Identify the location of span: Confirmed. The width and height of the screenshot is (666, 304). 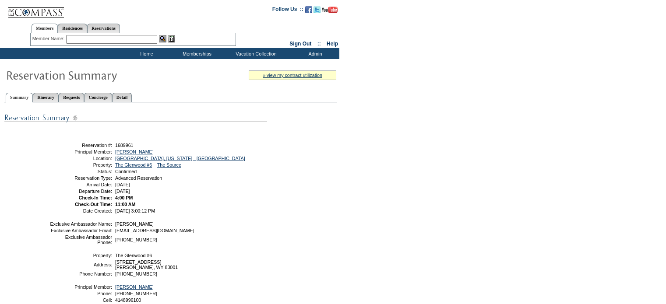
(126, 172).